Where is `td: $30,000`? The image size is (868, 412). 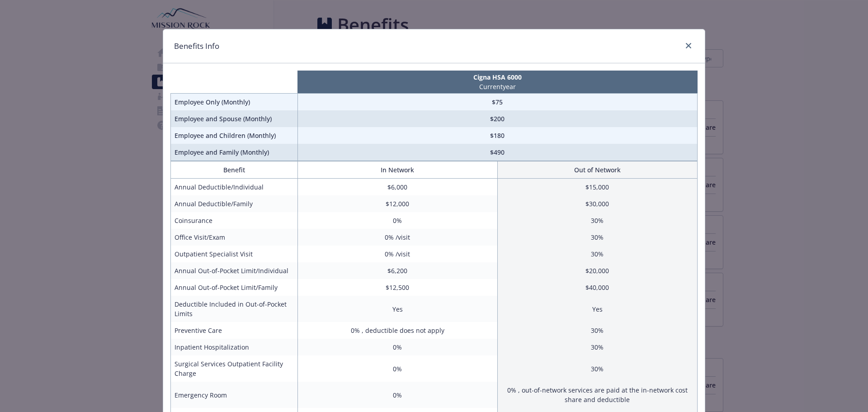 td: $30,000 is located at coordinates (598, 204).